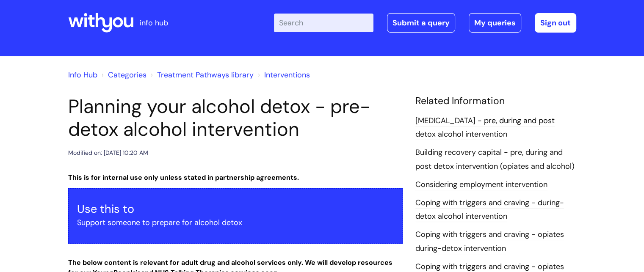 Image resolution: width=644 pixels, height=272 pixels. Describe the element at coordinates (489, 242) in the screenshot. I see `a: Coping with triggers and craving - opiates during-detox intervention` at that location.